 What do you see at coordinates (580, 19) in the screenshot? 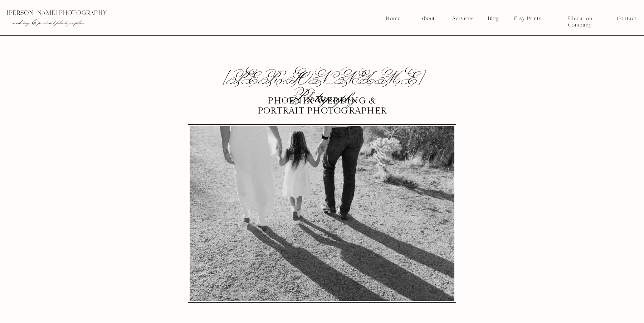
I see `a: Education Company` at bounding box center [580, 19].